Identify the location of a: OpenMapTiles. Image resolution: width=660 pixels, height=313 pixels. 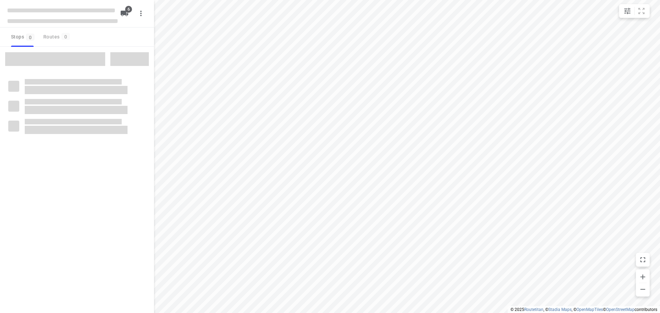
(590, 310).